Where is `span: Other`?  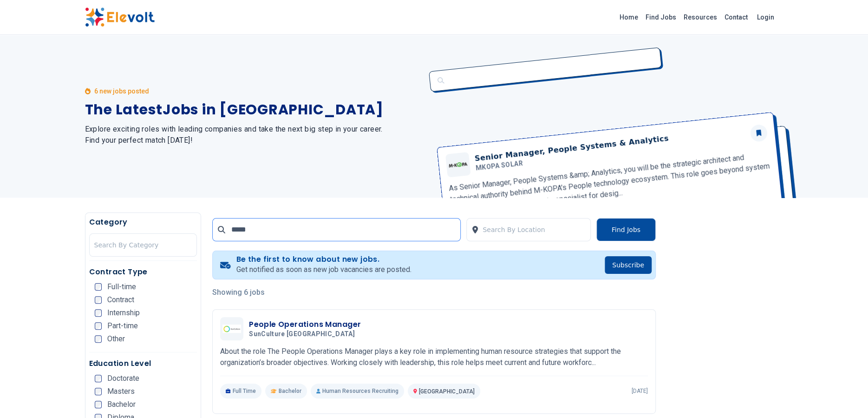
span: Other is located at coordinates (116, 339).